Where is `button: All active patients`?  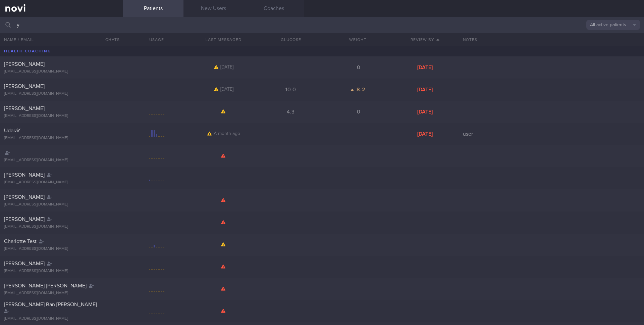 button: All active patients is located at coordinates (613, 25).